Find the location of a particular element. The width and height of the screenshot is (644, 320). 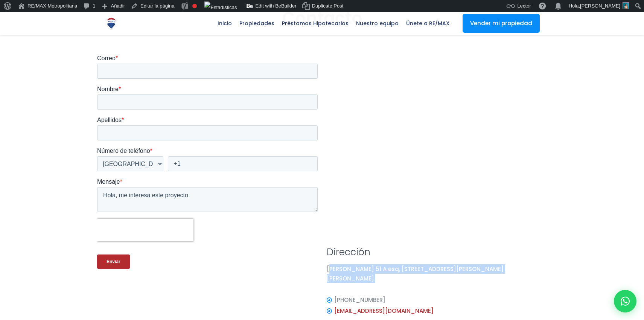

span: Propiedades is located at coordinates (257, 23).